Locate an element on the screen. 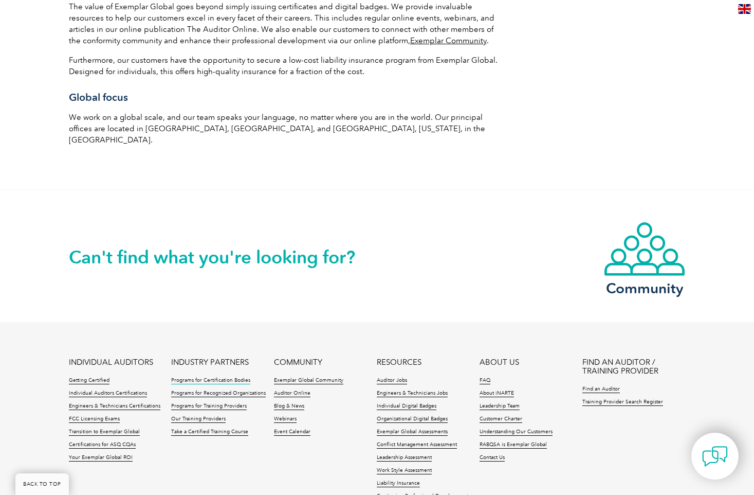  a: Event Calendar is located at coordinates (292, 432).